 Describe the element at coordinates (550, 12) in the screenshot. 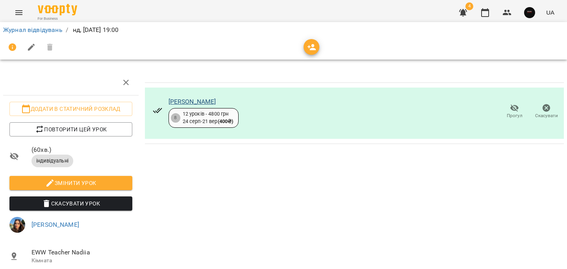

I see `button: UA` at that location.